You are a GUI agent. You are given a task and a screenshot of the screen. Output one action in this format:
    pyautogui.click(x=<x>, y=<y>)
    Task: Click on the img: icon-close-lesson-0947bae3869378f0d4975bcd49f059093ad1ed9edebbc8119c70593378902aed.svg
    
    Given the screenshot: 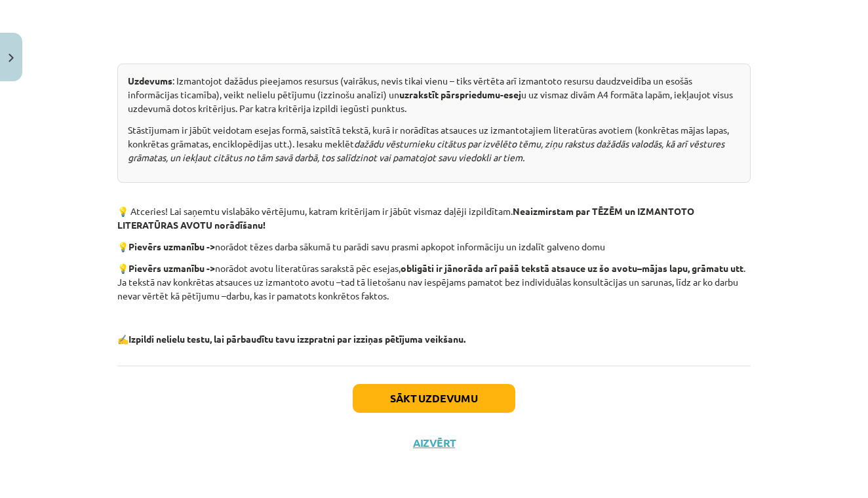 What is the action you would take?
    pyautogui.click(x=11, y=58)
    